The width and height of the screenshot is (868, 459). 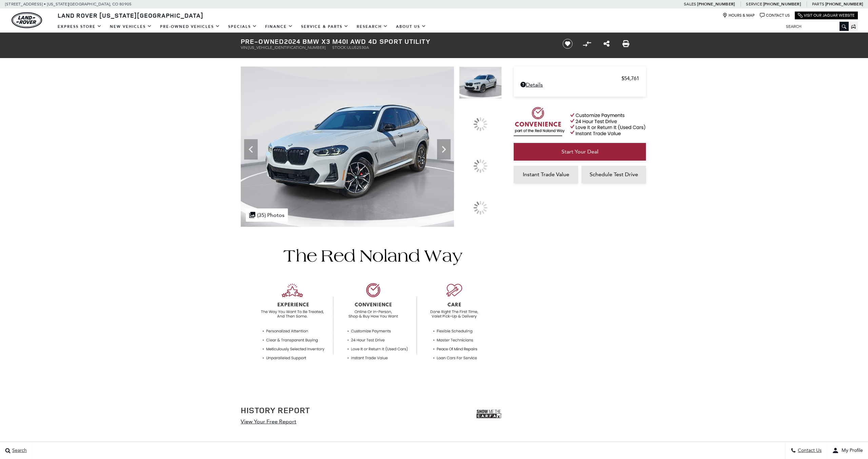 I want to click on span: ULU52530A, so click(x=358, y=47).